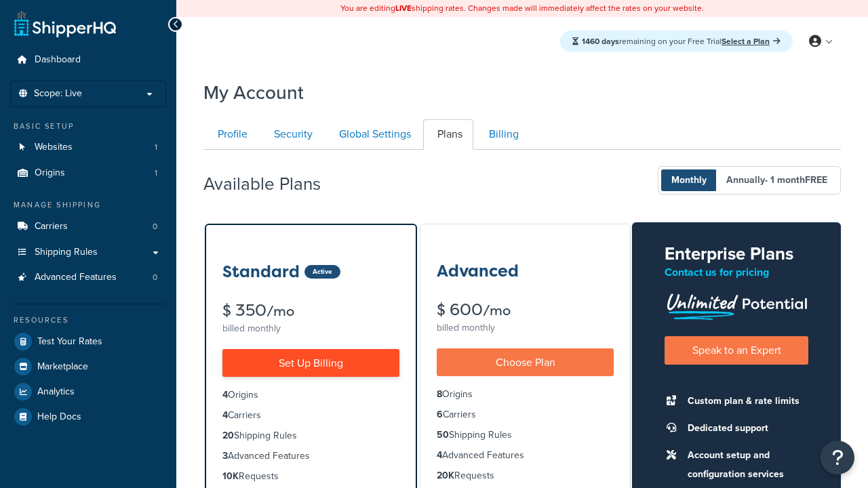 The height and width of the screenshot is (488, 868). What do you see at coordinates (745, 401) in the screenshot?
I see `li: Custom plan & rate limits` at bounding box center [745, 401].